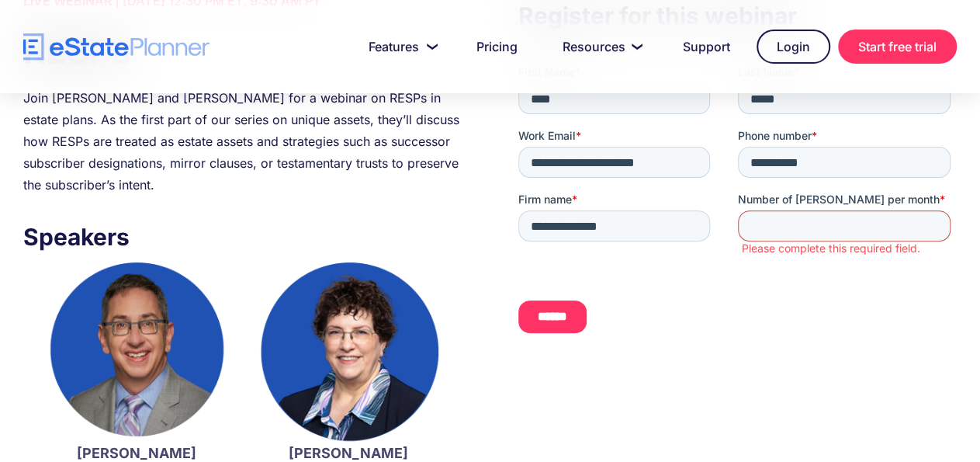 This screenshot has height=462, width=980. What do you see at coordinates (897, 47) in the screenshot?
I see `a: Start free trial` at bounding box center [897, 47].